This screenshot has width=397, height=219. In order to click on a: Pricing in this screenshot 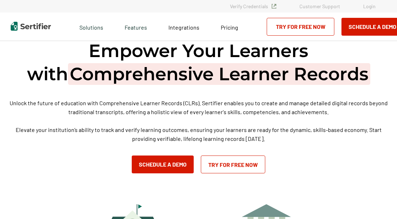, I will do `click(230, 26)`.